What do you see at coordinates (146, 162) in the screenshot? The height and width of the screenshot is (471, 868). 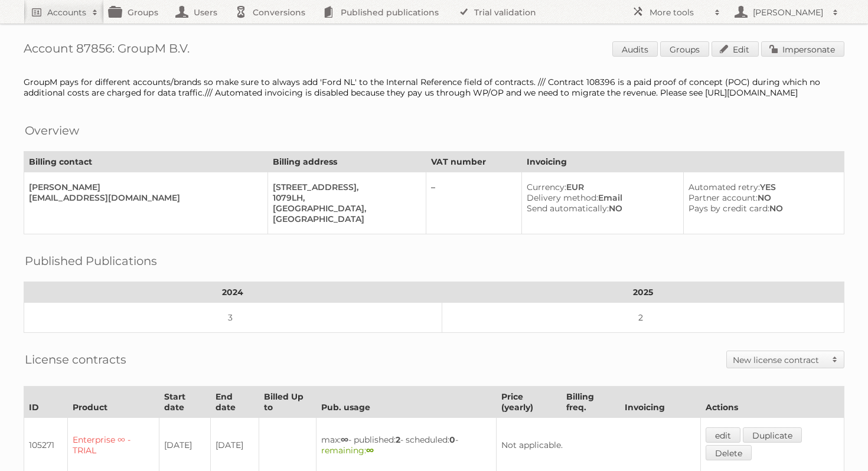 I see `th: Billing contact` at bounding box center [146, 162].